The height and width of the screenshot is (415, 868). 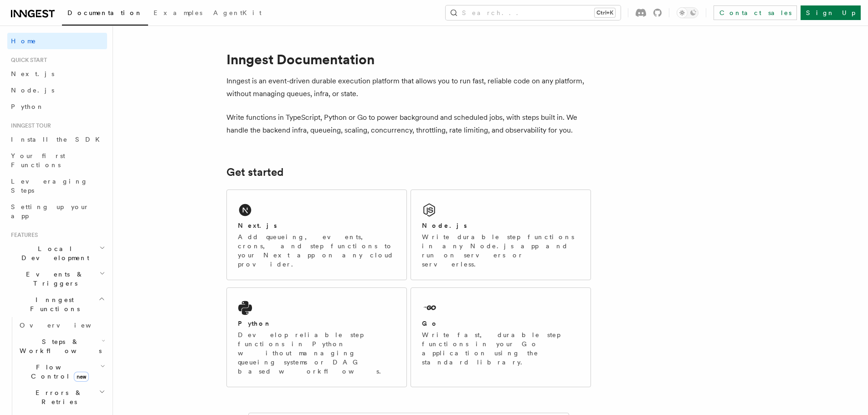 What do you see at coordinates (57, 139) in the screenshot?
I see `a: Install the SDK` at bounding box center [57, 139].